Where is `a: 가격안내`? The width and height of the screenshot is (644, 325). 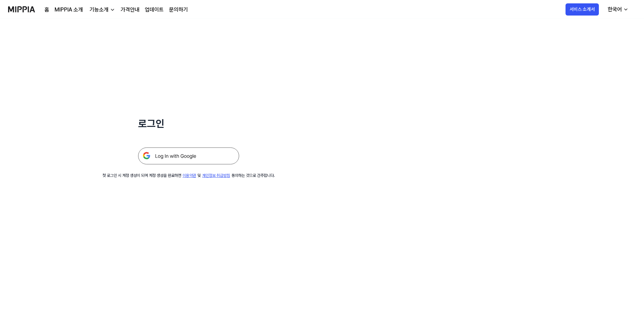
a: 가격안내 is located at coordinates (130, 10).